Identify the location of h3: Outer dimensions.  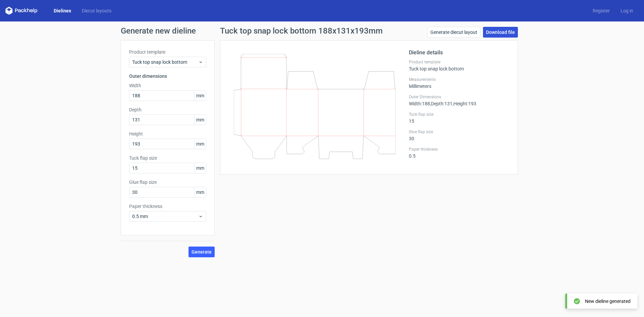
(168, 76).